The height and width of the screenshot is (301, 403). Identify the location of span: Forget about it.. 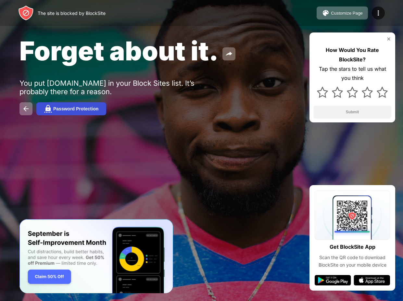
(119, 51).